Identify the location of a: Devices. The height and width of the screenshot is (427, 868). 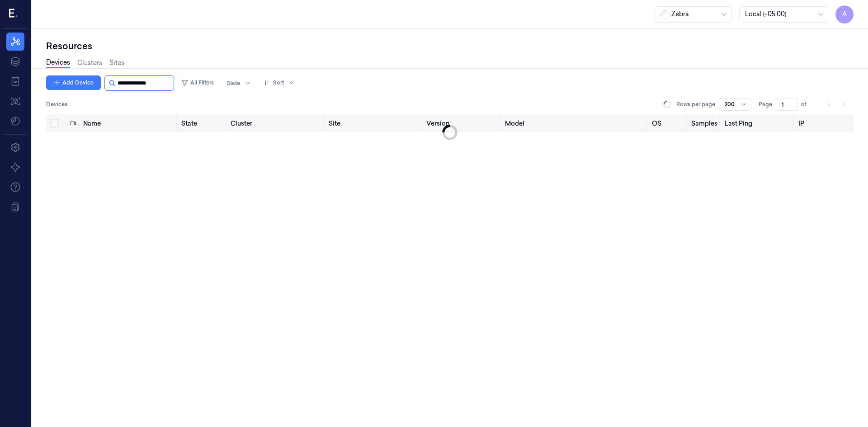
(58, 63).